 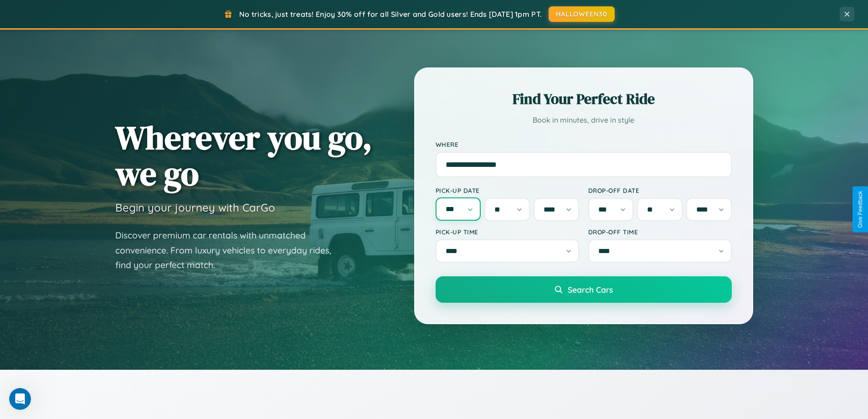 I want to click on label: Where, so click(x=584, y=144).